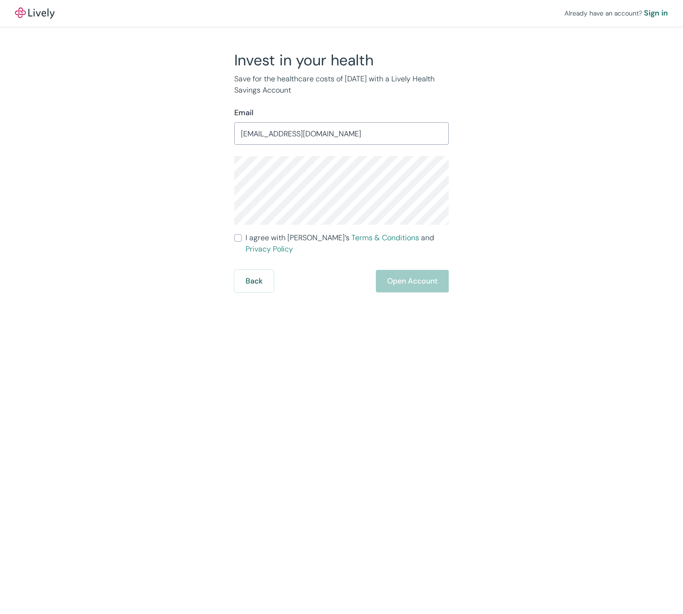 The width and height of the screenshot is (683, 614). What do you see at coordinates (35, 13) in the screenshot?
I see `img: Lively` at bounding box center [35, 13].